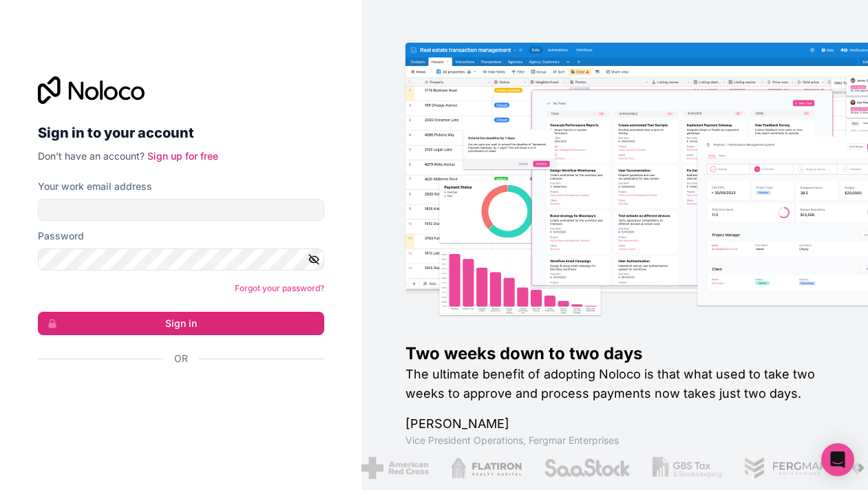 The width and height of the screenshot is (868, 490). What do you see at coordinates (582, 468) in the screenshot?
I see `img: /assets/saastock-C6Zbiodz.png` at bounding box center [582, 468].